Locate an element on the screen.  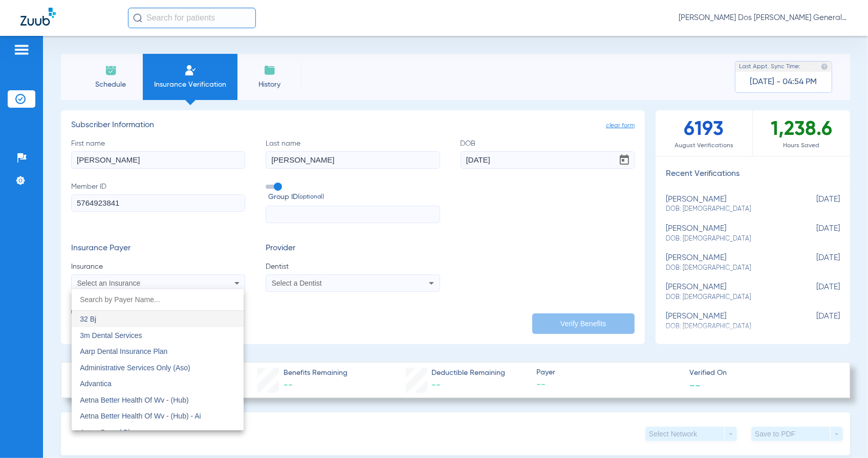
span: Advantica is located at coordinates (95, 383).